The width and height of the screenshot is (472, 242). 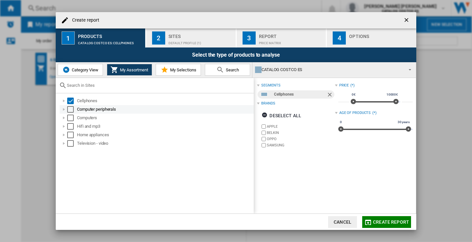 I want to click on span: Category View, so click(x=84, y=70).